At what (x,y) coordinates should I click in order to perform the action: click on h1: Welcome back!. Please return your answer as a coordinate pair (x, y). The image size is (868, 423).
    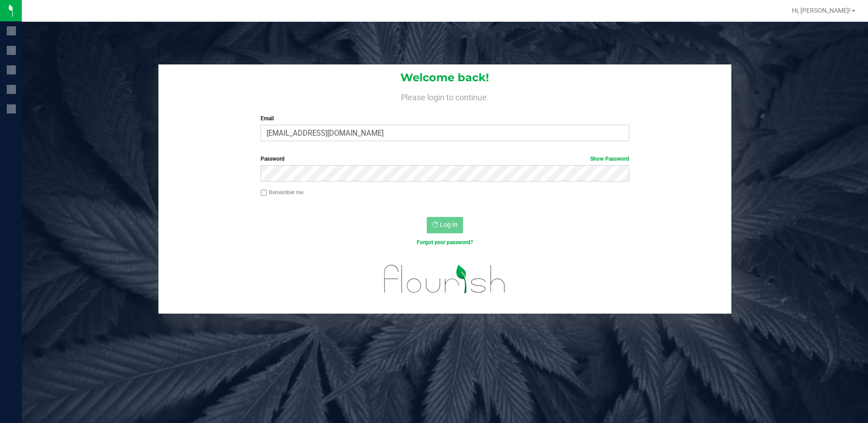
    Looking at the image, I should click on (445, 77).